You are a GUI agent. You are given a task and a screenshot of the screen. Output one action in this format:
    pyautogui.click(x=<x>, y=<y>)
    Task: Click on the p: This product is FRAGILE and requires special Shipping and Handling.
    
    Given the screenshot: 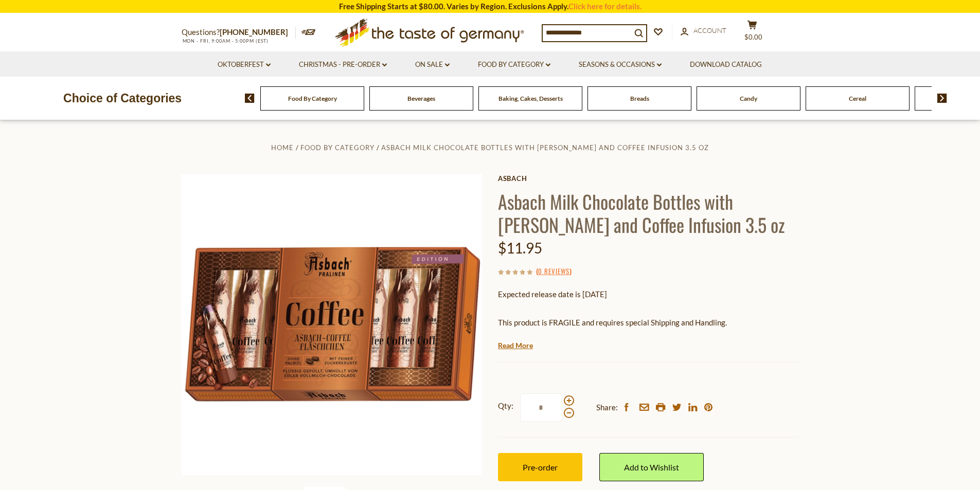 What is the action you would take?
    pyautogui.click(x=648, y=322)
    